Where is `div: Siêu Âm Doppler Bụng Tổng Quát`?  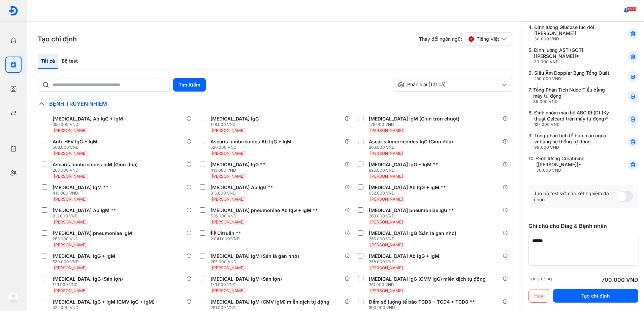
div: Siêu Âm Doppler Bụng Tổng Quát is located at coordinates (572, 76).